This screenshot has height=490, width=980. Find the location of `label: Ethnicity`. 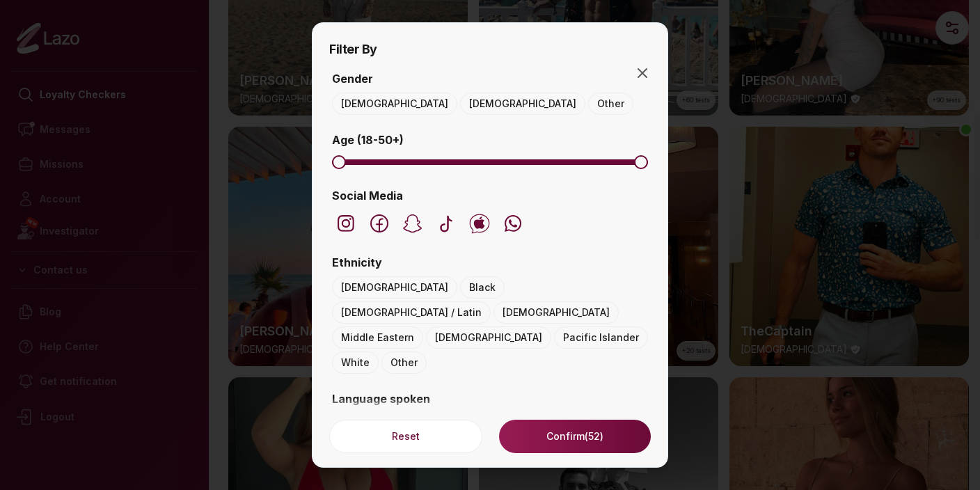

label: Ethnicity is located at coordinates (490, 263).